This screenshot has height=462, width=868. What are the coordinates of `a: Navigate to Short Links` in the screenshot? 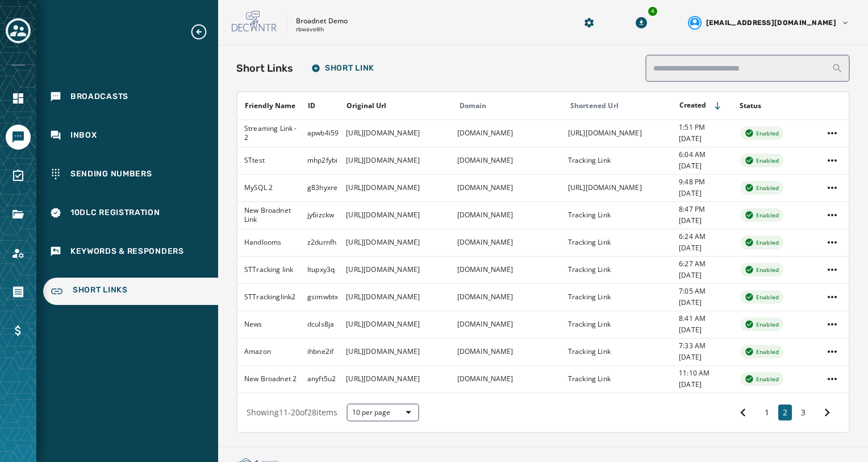 It's located at (131, 291).